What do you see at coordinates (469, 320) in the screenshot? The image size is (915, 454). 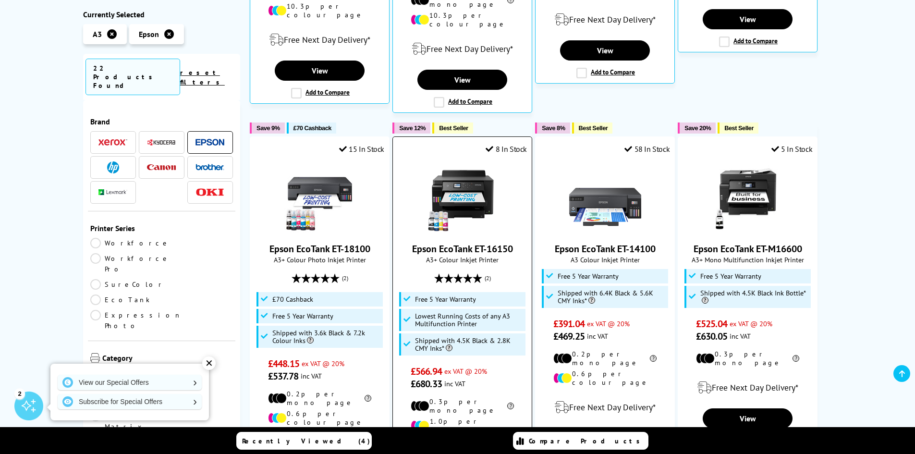 I see `span: Lowest Running Costs of any A3 Multifunction Printer` at bounding box center [469, 320].